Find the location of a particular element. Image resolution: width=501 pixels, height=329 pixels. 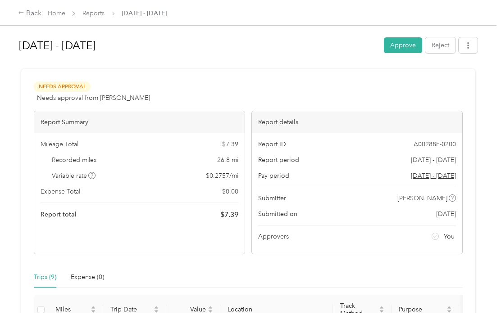

span: Approvers is located at coordinates (273, 236).